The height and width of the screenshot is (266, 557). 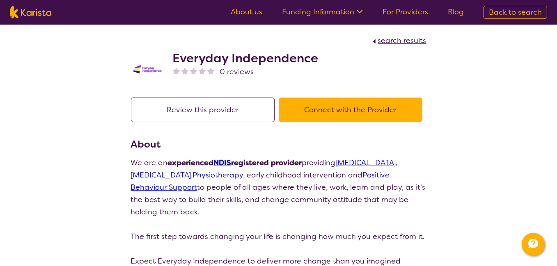 What do you see at coordinates (279, 237) in the screenshot?
I see `p: The first step towards changing your life is changing how much you expect from it.` at bounding box center [279, 237].